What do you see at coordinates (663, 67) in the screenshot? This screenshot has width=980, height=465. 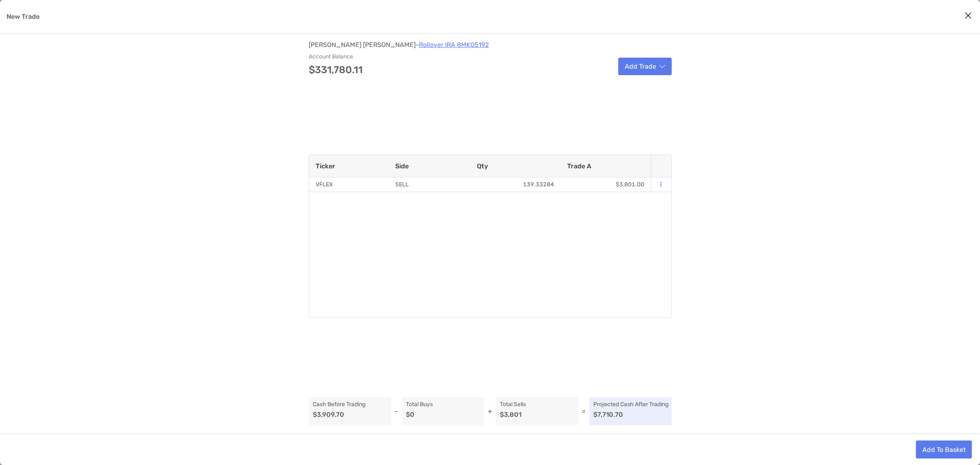 I see `img: arrow` at bounding box center [663, 67].